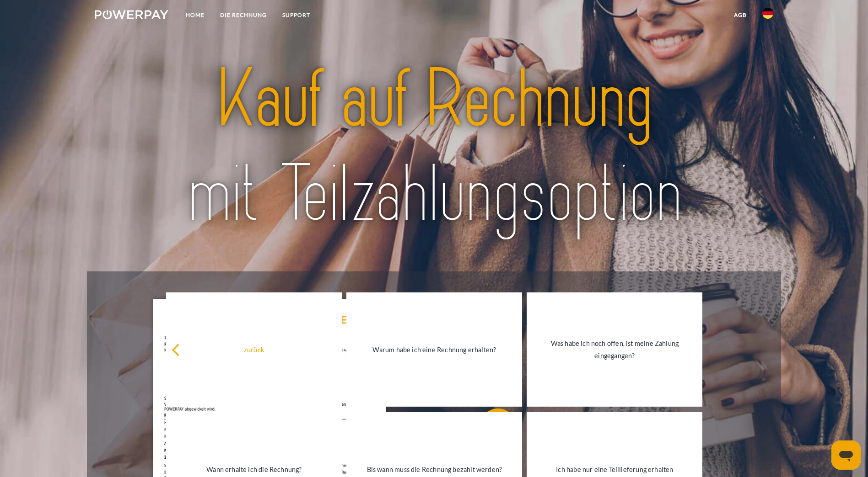 The height and width of the screenshot is (477, 868). What do you see at coordinates (767, 13) in the screenshot?
I see `img: de` at bounding box center [767, 13].